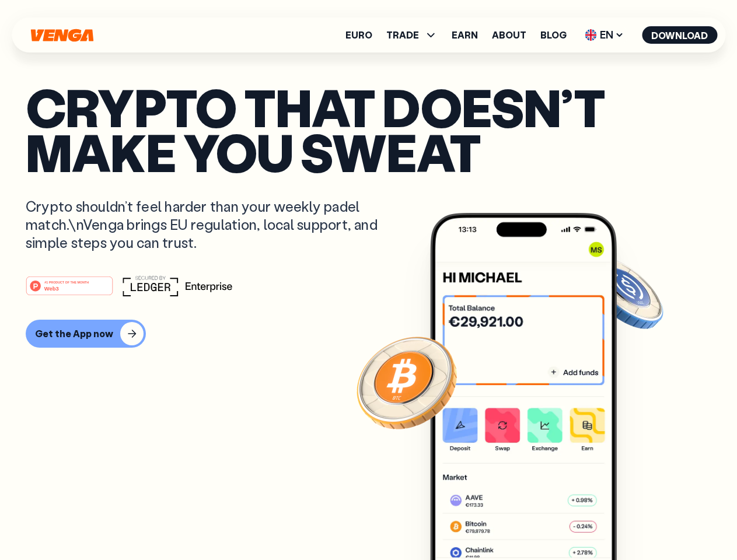 This screenshot has height=560, width=737. What do you see at coordinates (407, 382) in the screenshot?
I see `img: Bitcoin` at bounding box center [407, 382].